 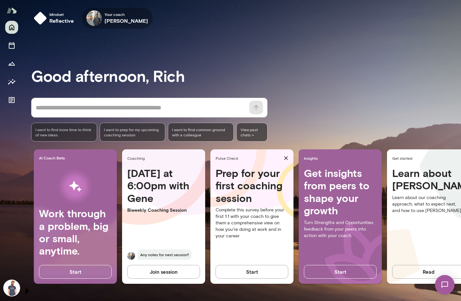 What do you see at coordinates (252, 223) in the screenshot?
I see `p: Complete this survey before your first 1:1 with your coach to give them a comprehensive view on h...` at bounding box center [252, 223].